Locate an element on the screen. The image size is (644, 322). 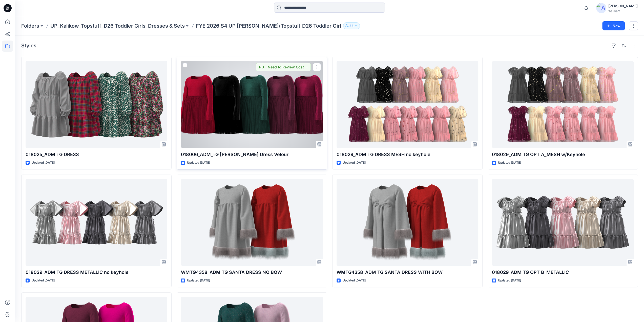
div: Walmart is located at coordinates (623, 11).